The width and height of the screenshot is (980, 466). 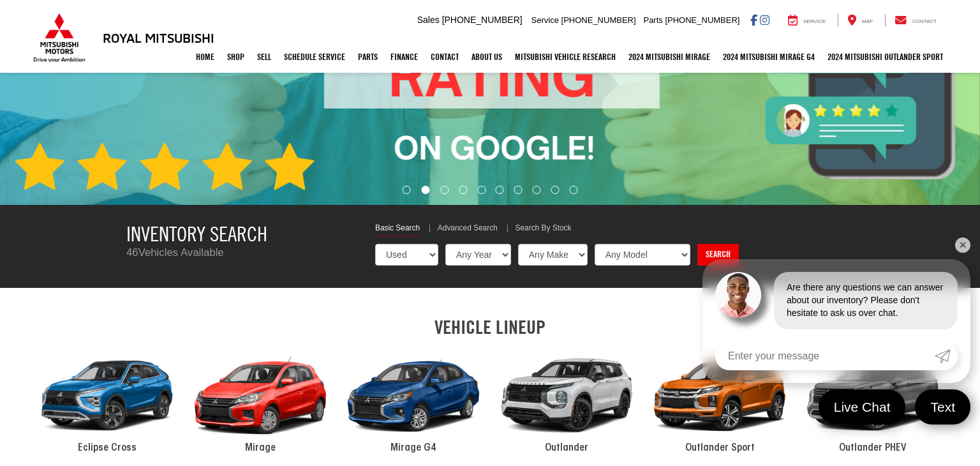 I want to click on h3: Inventory Search, so click(x=241, y=234).